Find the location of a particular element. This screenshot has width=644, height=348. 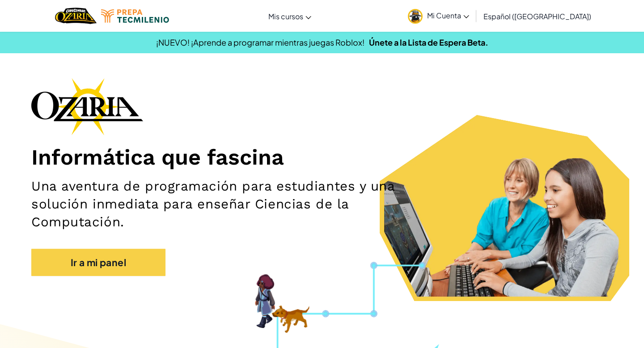

a: Ir a mi panel is located at coordinates (99, 263).